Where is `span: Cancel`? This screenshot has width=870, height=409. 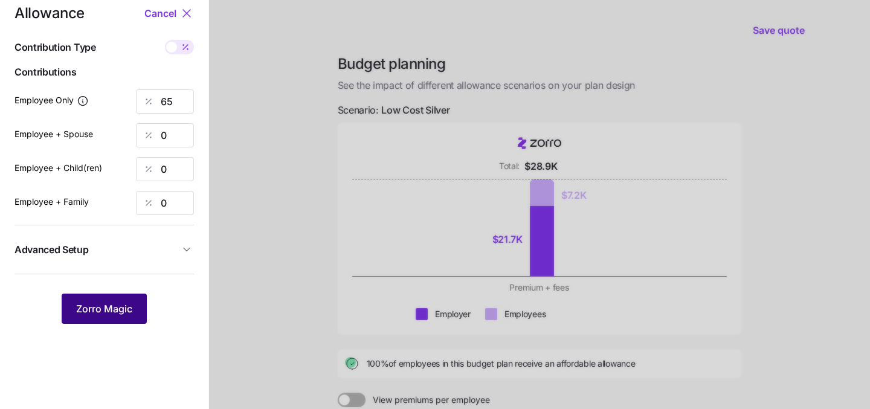 span: Cancel is located at coordinates (160, 13).